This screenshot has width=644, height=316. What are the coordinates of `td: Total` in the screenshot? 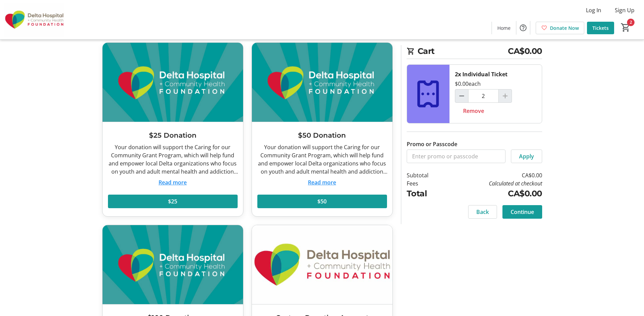 It's located at (427, 194).